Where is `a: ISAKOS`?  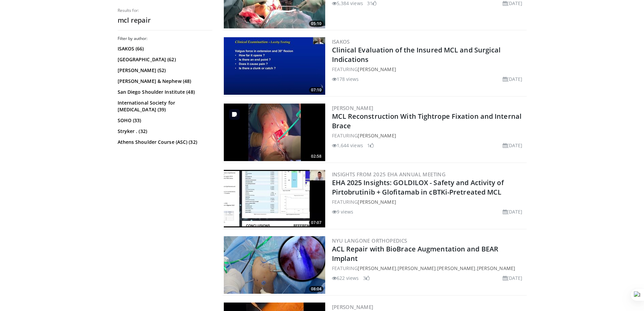 a: ISAKOS is located at coordinates (341, 42).